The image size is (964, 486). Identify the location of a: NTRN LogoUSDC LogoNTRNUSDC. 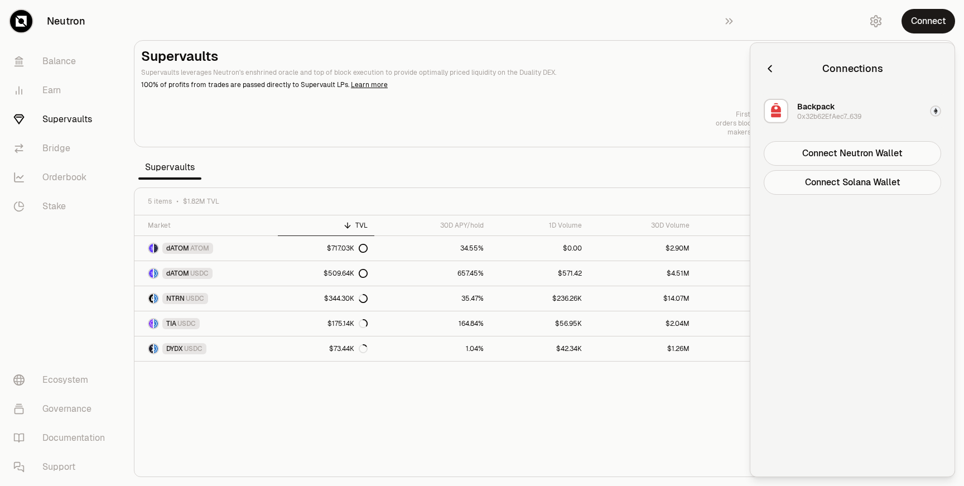
(206, 299).